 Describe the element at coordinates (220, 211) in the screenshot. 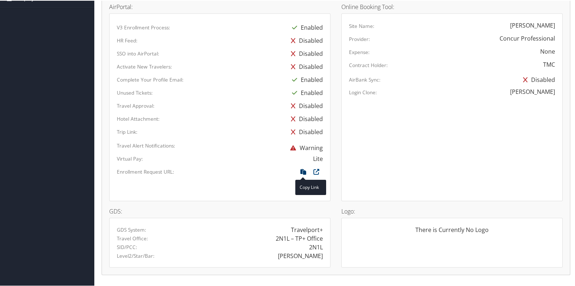

I see `h4: GDS:` at that location.